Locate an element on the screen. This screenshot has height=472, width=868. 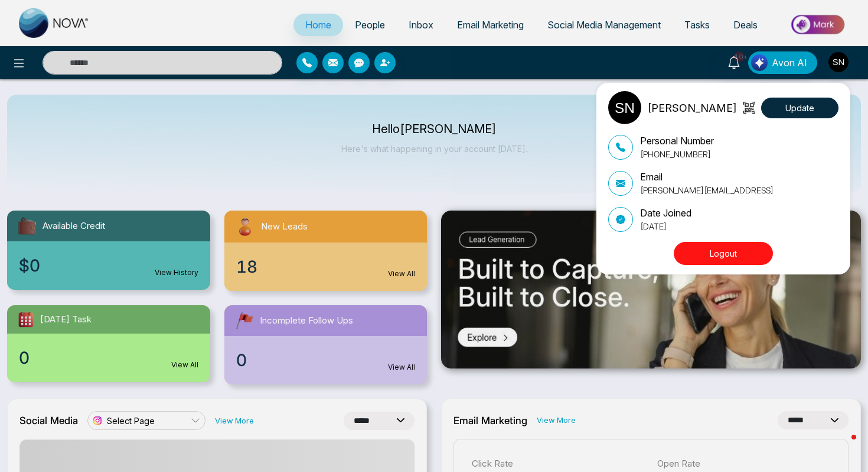
p: Personal Number is located at coordinates (677, 141).